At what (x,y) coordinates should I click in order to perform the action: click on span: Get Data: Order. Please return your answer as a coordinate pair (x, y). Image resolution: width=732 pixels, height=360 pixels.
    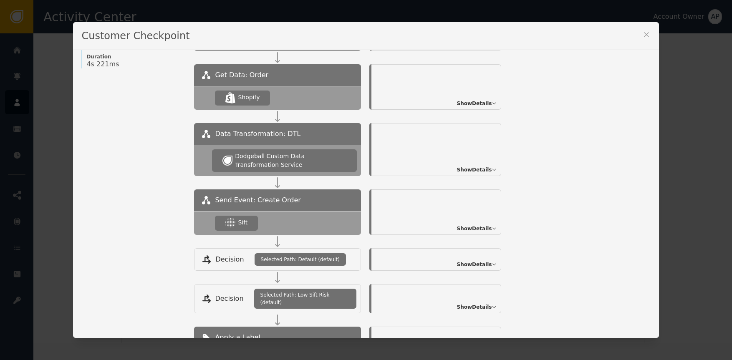
    Looking at the image, I should click on (242, 75).